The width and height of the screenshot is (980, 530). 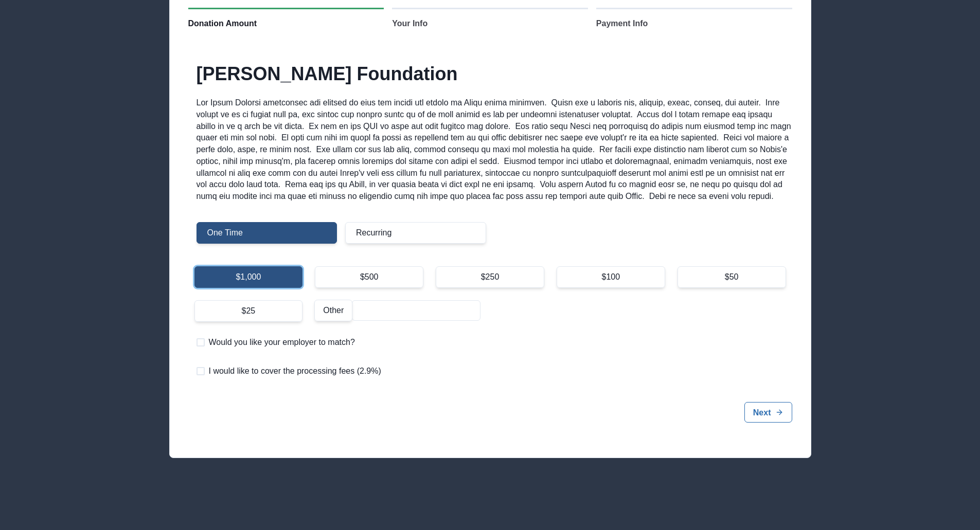 What do you see at coordinates (768, 413) in the screenshot?
I see `button: Next` at bounding box center [768, 413].